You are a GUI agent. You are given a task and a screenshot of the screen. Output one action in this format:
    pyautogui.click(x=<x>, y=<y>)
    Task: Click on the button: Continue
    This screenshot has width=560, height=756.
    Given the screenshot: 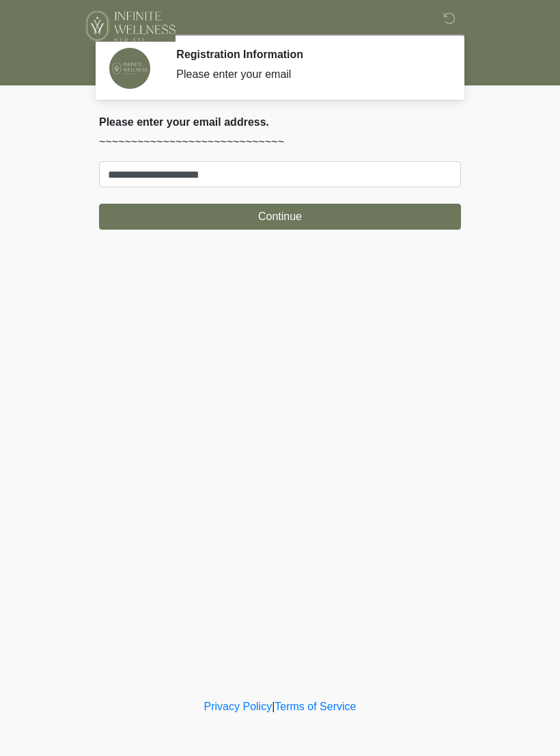 What is the action you would take?
    pyautogui.click(x=280, y=217)
    